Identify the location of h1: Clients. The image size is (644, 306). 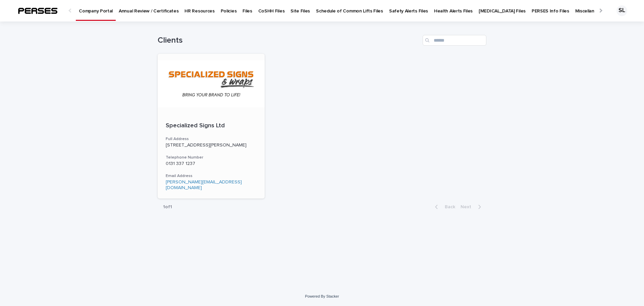
(289, 40).